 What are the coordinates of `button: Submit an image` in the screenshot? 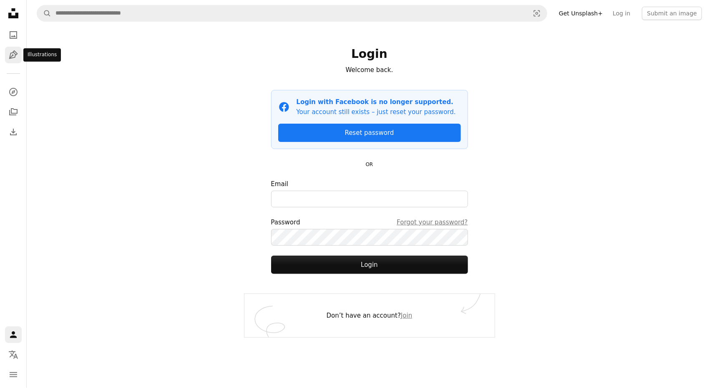 It's located at (672, 13).